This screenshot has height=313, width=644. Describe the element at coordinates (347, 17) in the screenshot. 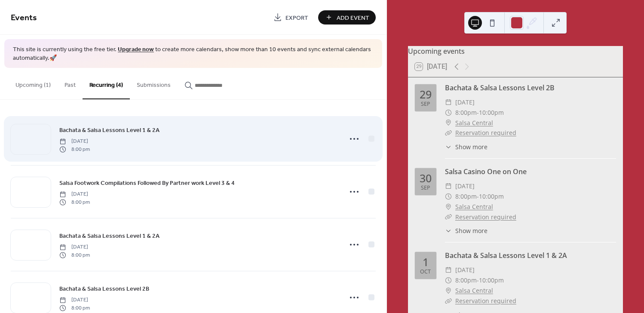

I see `button: Add Event` at that location.